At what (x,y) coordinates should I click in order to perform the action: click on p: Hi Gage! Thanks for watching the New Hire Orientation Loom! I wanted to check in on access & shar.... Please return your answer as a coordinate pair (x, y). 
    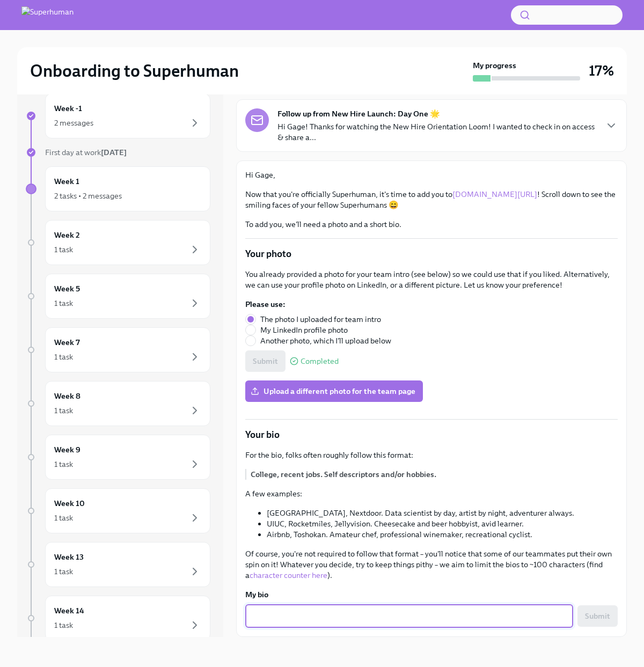
    Looking at the image, I should click on (437, 132).